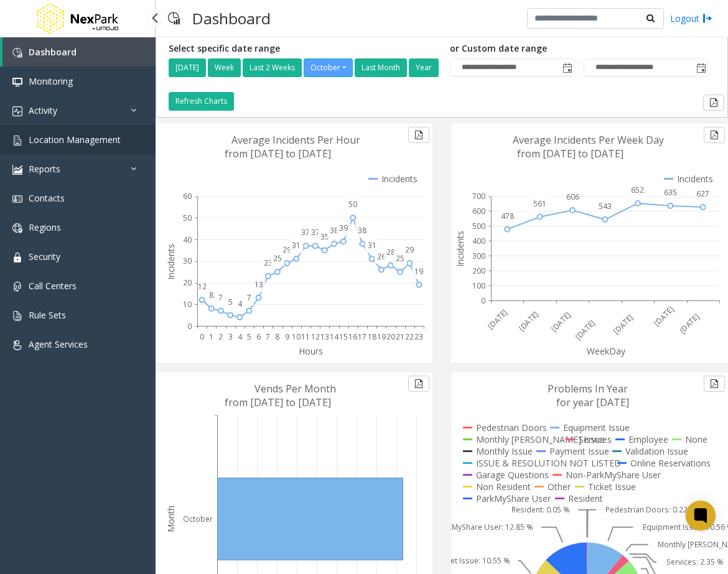 The width and height of the screenshot is (728, 574). What do you see at coordinates (579, 49) in the screenshot?
I see `h5: or Custom date range` at bounding box center [579, 49].